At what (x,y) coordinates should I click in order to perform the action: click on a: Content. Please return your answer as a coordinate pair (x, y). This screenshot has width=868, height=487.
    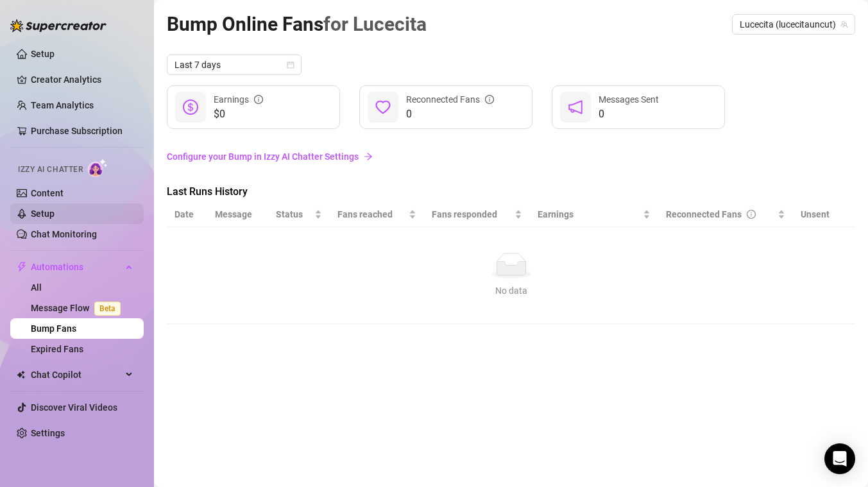
    Looking at the image, I should click on (47, 193).